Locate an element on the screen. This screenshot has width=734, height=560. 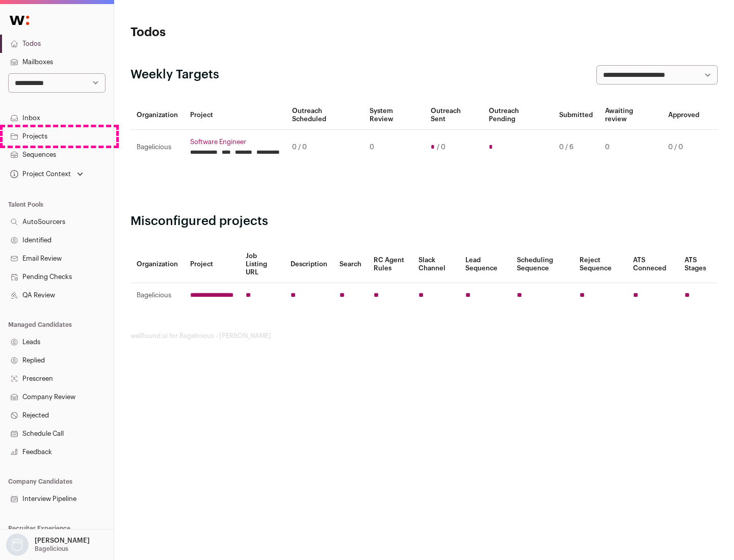
h1: Todos is located at coordinates (228, 33).